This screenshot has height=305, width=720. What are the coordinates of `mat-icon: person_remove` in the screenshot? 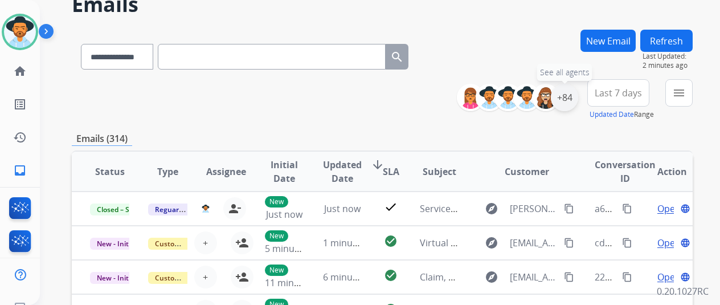 It's located at (235, 209).